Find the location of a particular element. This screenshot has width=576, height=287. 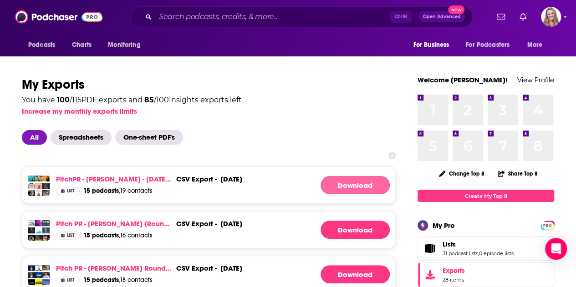

div: My Pro is located at coordinates (443, 225).